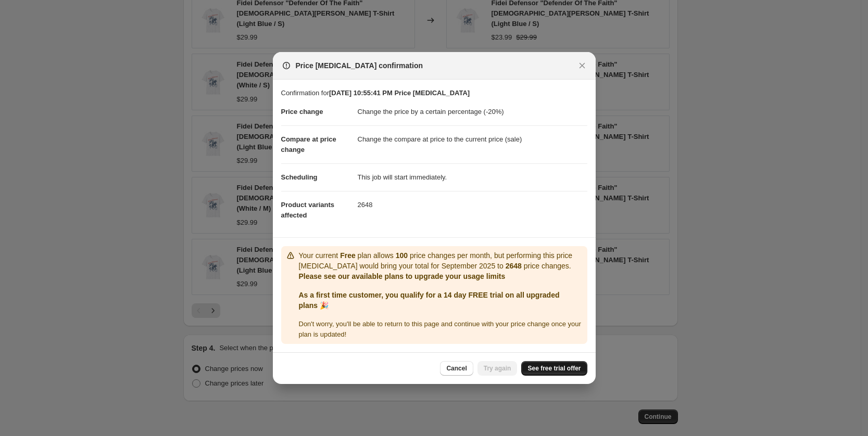 The height and width of the screenshot is (436, 868). What do you see at coordinates (554, 368) in the screenshot?
I see `a: See free trial offer` at bounding box center [554, 368].